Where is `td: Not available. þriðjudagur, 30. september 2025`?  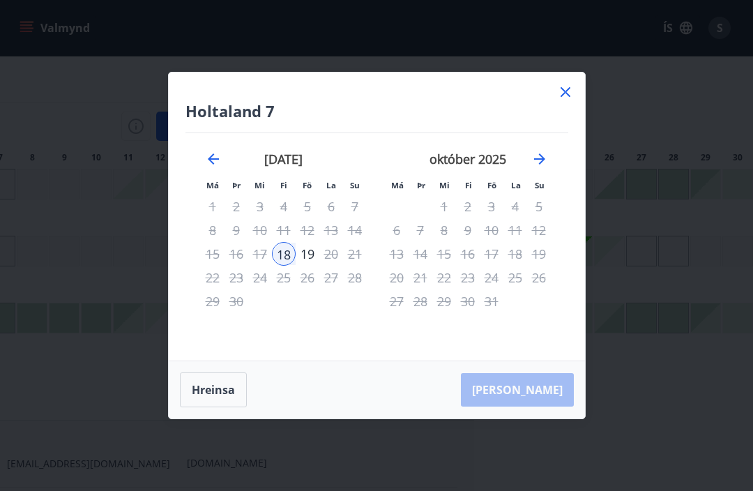
td: Not available. þriðjudagur, 30. september 2025 is located at coordinates (236, 301).